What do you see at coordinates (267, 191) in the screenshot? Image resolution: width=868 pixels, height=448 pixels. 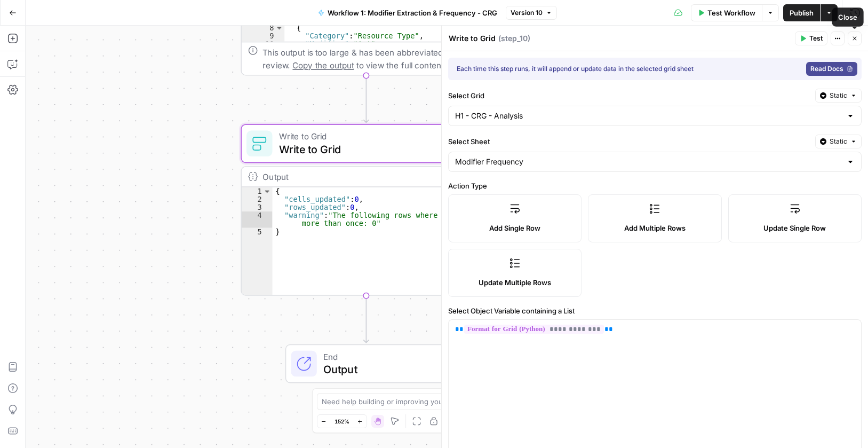 I see `span: Toggle code folding, rows 1 through 5` at bounding box center [267, 191].